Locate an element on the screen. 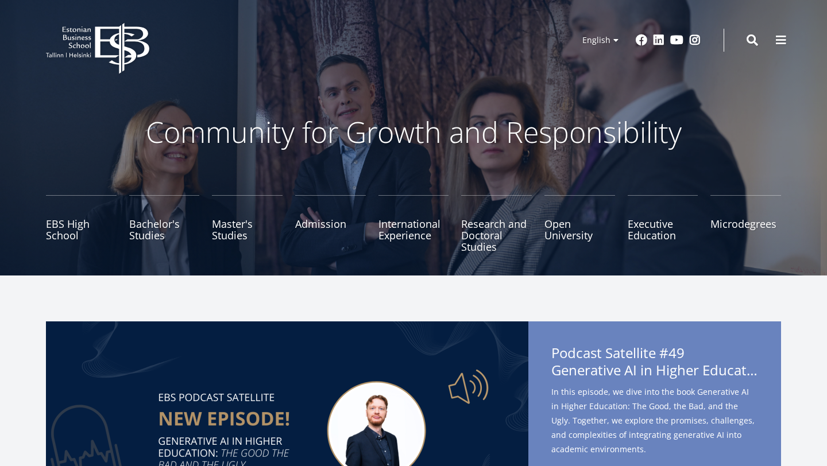 The width and height of the screenshot is (827, 466). a: Instagram is located at coordinates (695, 40).